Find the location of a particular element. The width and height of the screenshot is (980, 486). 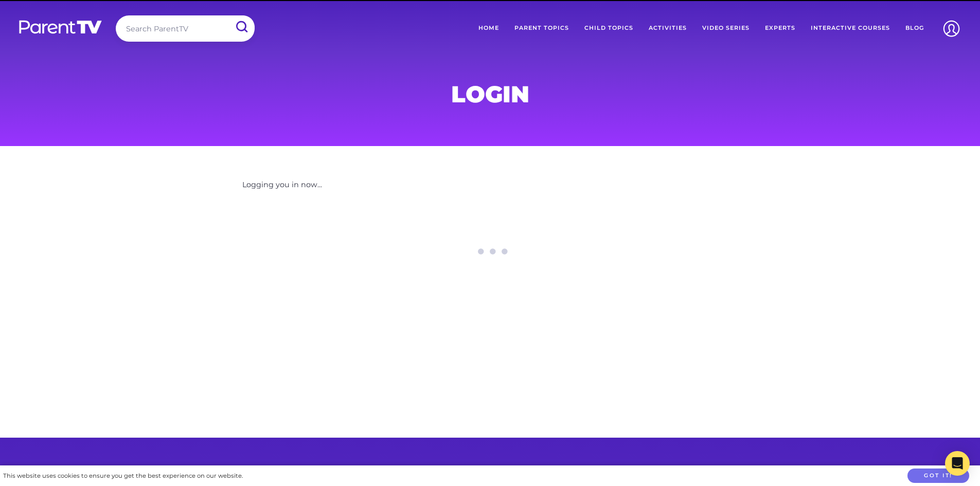

a: Parent Topics is located at coordinates (542, 28).